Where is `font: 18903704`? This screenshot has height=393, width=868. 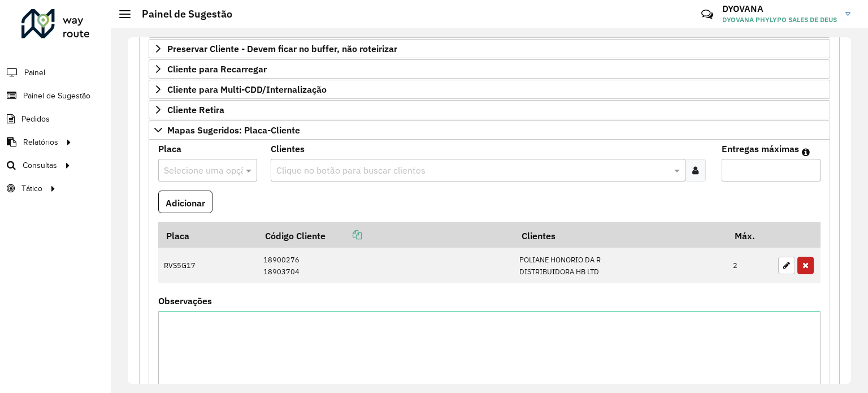 font: 18903704 is located at coordinates (281, 271).